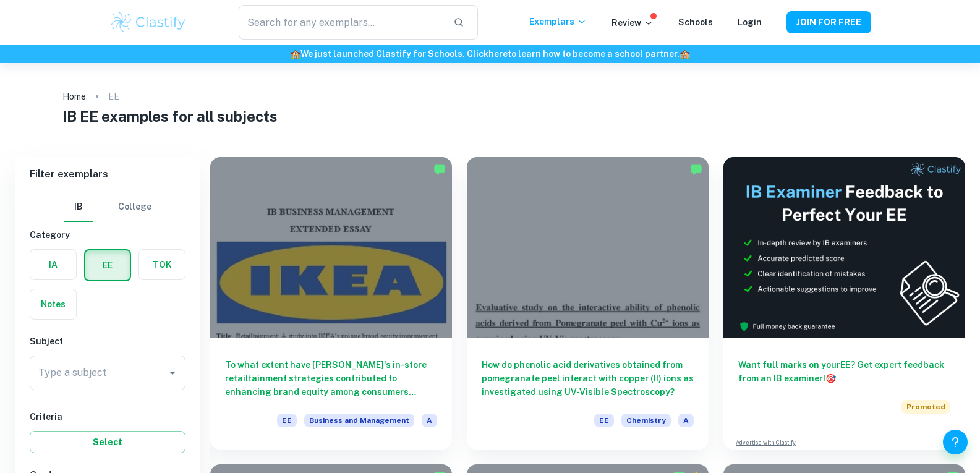 The width and height of the screenshot is (980, 473). I want to click on button: Notes, so click(53, 304).